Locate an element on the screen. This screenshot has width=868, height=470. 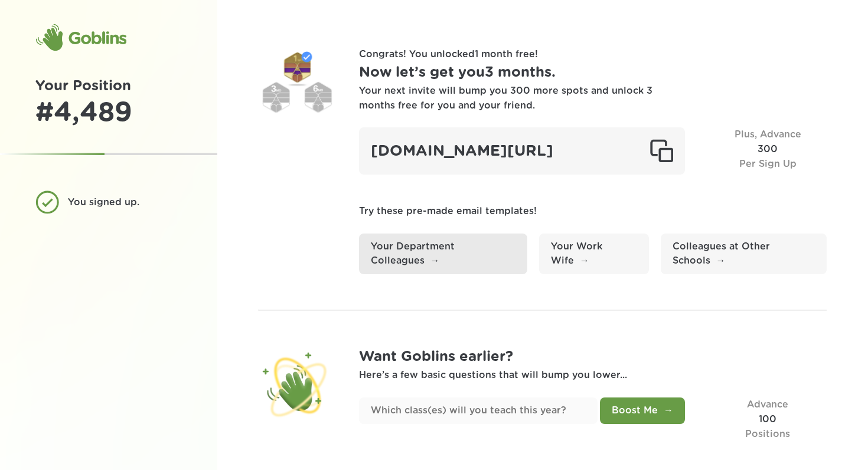
button: Boost Me is located at coordinates (642, 411).